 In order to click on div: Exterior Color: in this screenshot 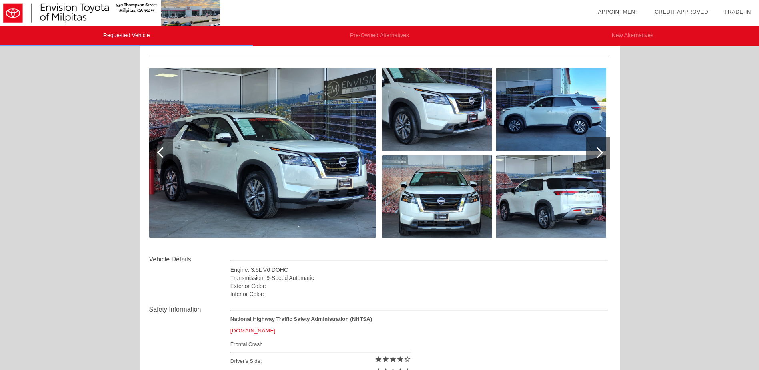, I will do `click(420, 286)`.